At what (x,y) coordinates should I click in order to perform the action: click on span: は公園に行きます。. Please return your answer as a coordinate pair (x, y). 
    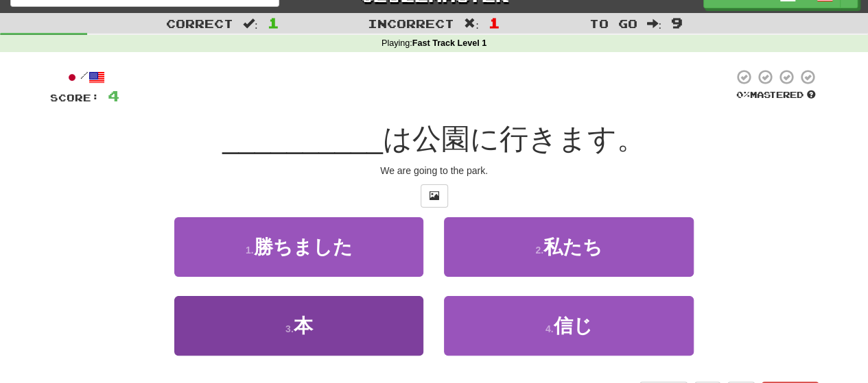
    Looking at the image, I should click on (514, 139).